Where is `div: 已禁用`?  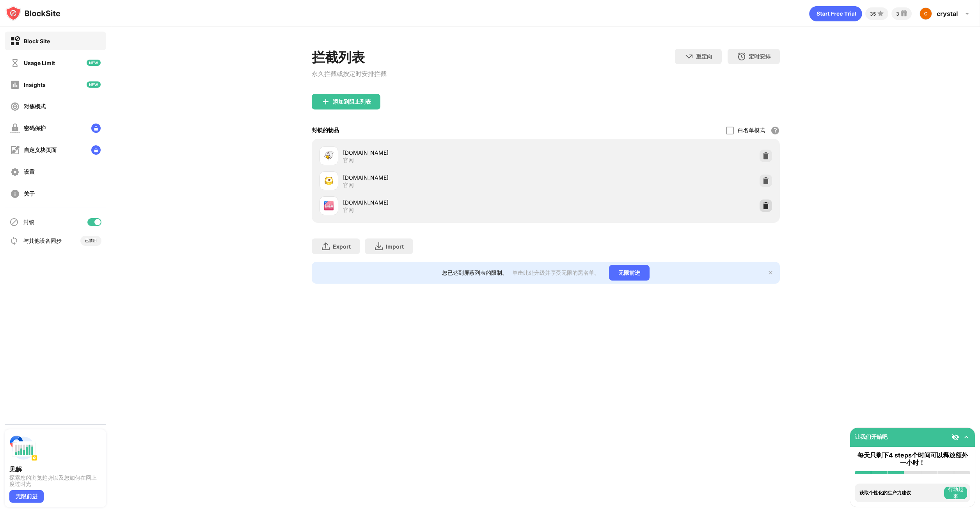
div: 已禁用 is located at coordinates (91, 241).